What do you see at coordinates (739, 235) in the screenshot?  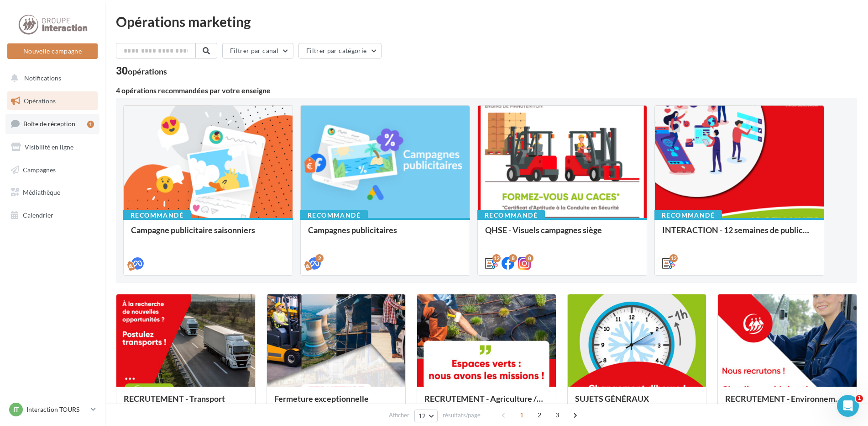 I see `div: INTERACTION - 12 semaines de publication` at bounding box center [739, 235].